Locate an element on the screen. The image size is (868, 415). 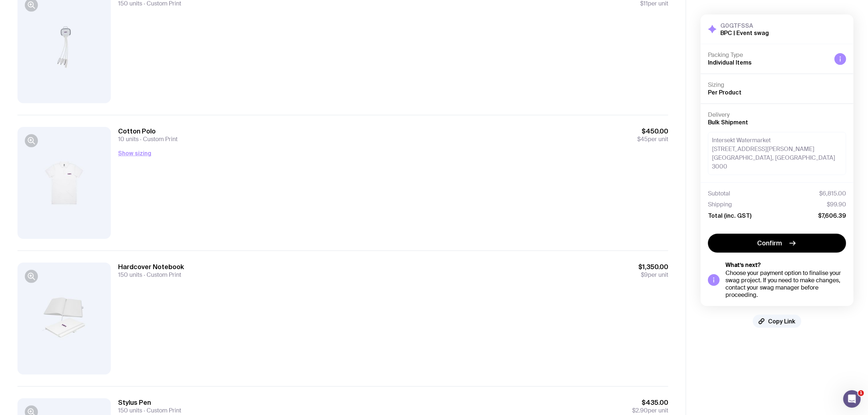
span: $9 is located at coordinates (644, 274).